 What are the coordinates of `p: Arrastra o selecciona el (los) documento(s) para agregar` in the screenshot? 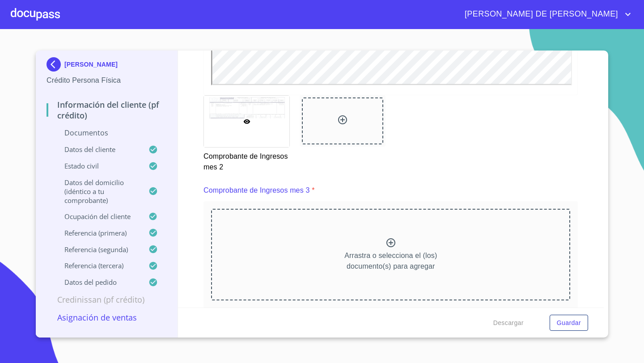 It's located at (390, 261).